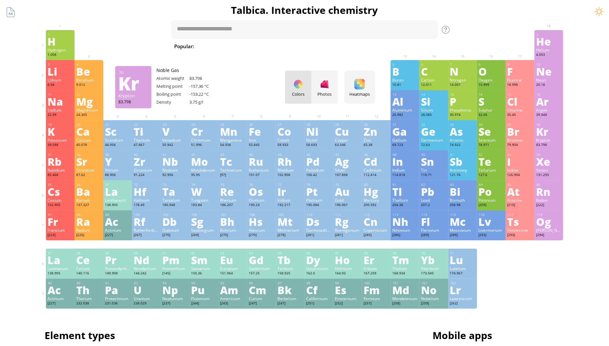 The width and height of the screenshot is (609, 346). Describe the element at coordinates (290, 124) in the screenshot. I see `div: 27` at that location.